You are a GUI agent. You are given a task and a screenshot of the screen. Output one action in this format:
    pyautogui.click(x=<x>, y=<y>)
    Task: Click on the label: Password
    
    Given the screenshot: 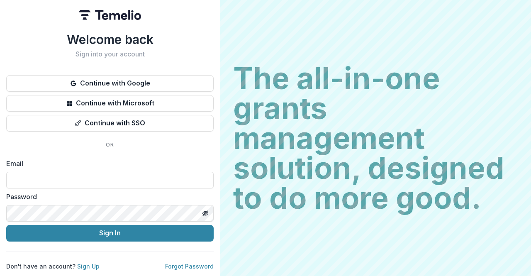 What is the action you would take?
    pyautogui.click(x=107, y=197)
    